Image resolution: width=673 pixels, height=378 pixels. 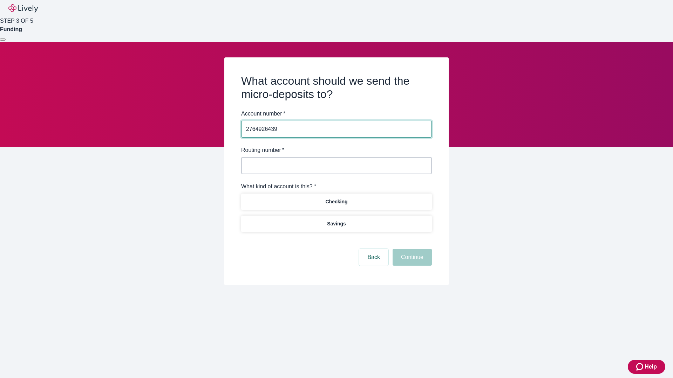 What do you see at coordinates (650, 367) in the screenshot?
I see `span: Help` at bounding box center [650, 367].